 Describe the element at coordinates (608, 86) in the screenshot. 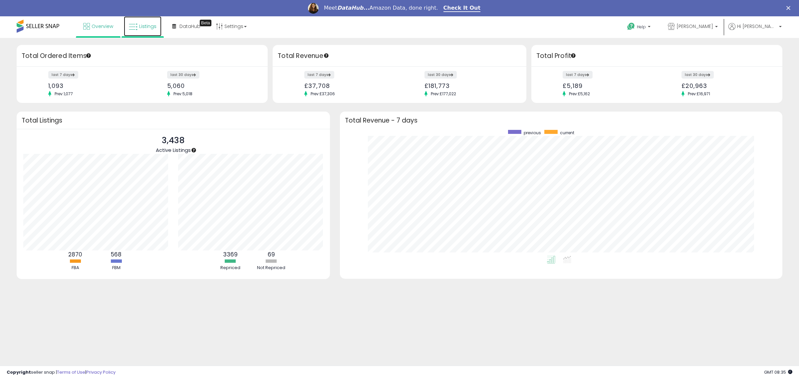

I see `div: £5,189` at that location.